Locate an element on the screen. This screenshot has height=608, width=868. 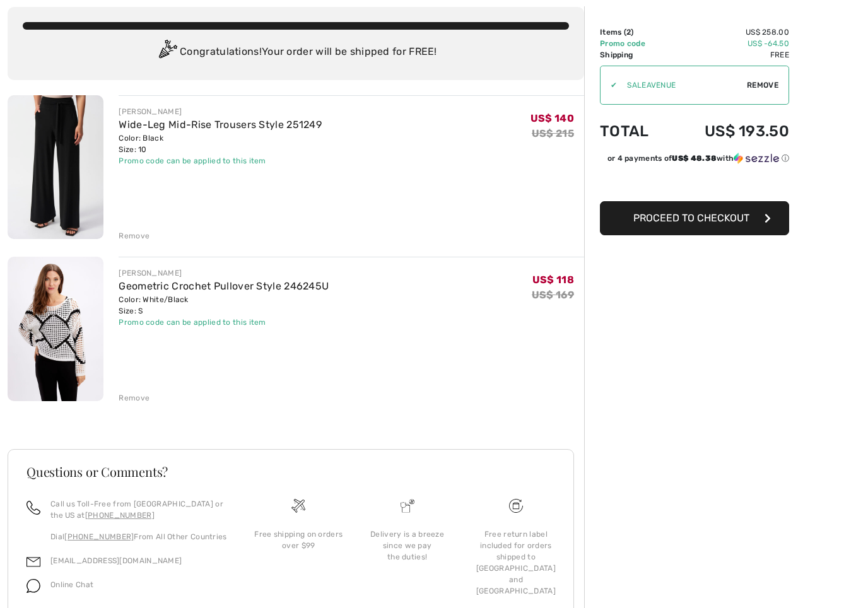
td: US$ -64.50 is located at coordinates (730, 44).